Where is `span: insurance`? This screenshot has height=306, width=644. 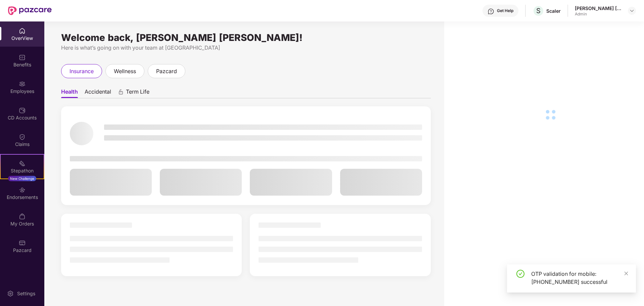 span: insurance is located at coordinates (82, 71).